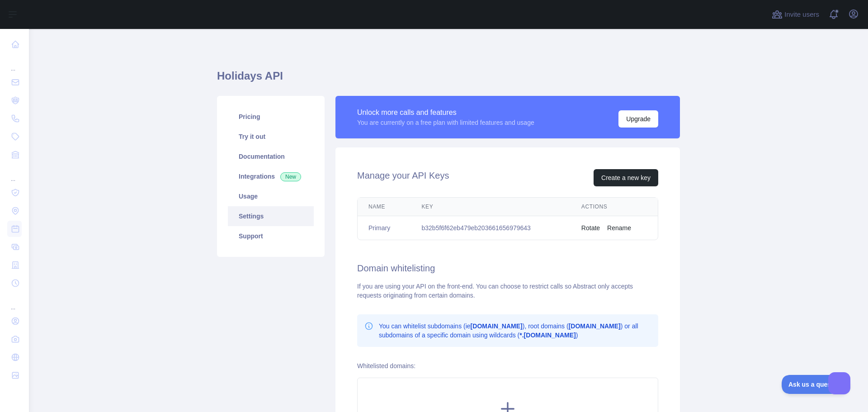 The width and height of the screenshot is (868, 412). I want to click on a: Documentation, so click(271, 157).